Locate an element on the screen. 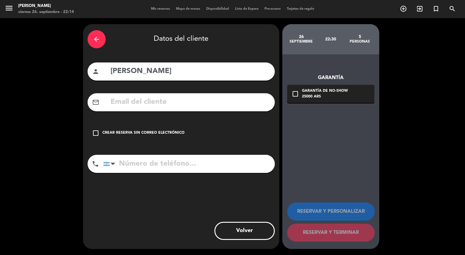  div: septiembre is located at coordinates (301, 42).